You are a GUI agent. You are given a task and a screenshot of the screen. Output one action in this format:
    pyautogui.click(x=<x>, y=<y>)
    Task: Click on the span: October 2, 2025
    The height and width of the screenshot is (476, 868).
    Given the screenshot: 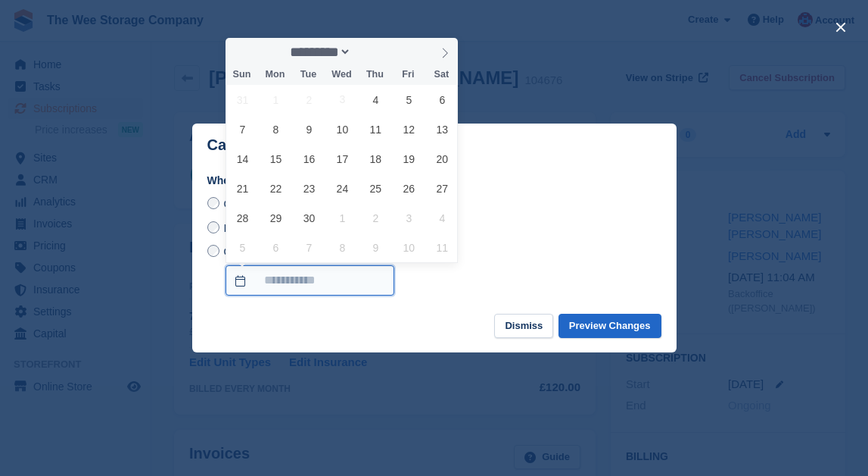 What is the action you would take?
    pyautogui.click(x=376, y=217)
    